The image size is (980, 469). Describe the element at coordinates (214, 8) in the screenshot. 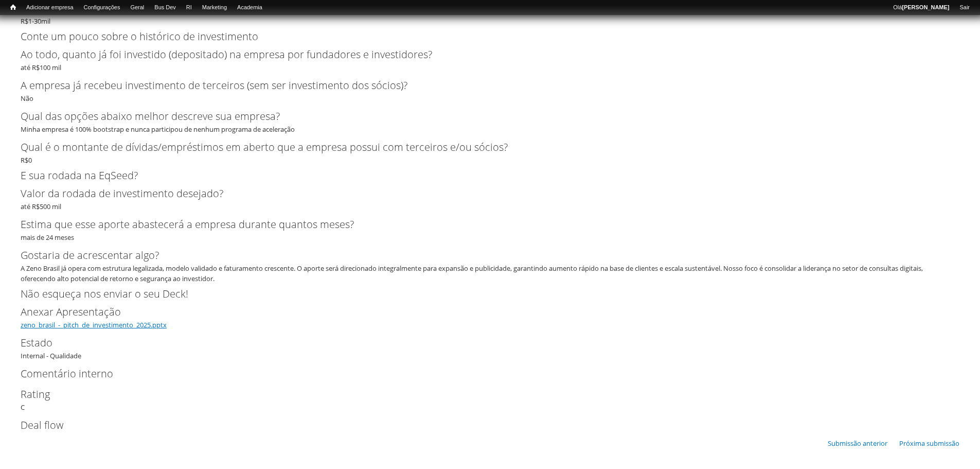

I see `a: Marketing` at that location.